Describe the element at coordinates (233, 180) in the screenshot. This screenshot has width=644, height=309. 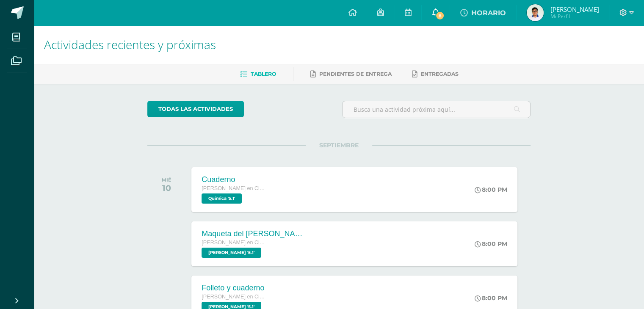
I see `div: Cuaderno` at that location.